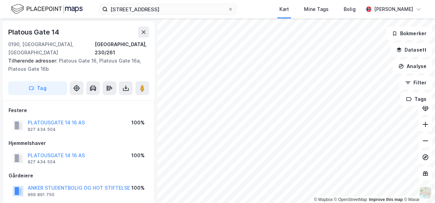 The image size is (435, 203). Describe the element at coordinates (316, 9) in the screenshot. I see `div: Mine Tags` at that location.